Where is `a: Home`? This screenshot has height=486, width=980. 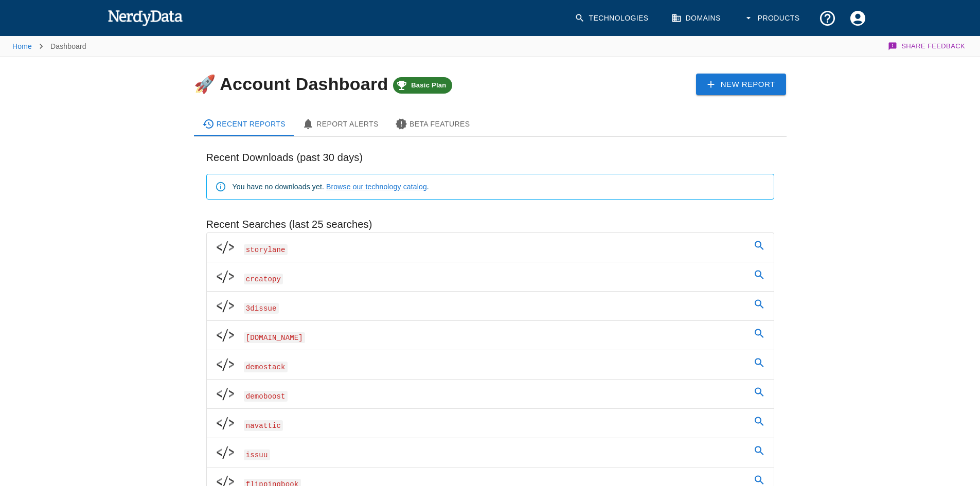 a: Home is located at coordinates (22, 47).